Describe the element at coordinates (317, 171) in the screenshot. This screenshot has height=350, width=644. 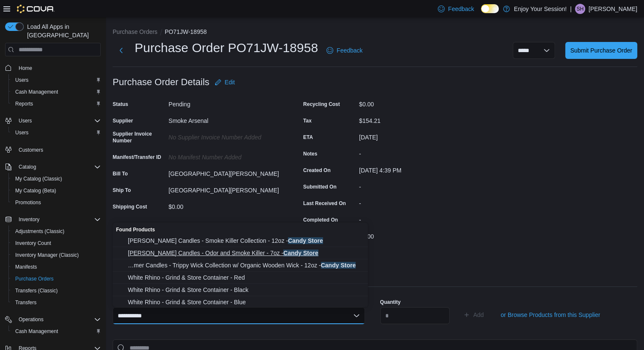
I see `label: Created On` at that location.